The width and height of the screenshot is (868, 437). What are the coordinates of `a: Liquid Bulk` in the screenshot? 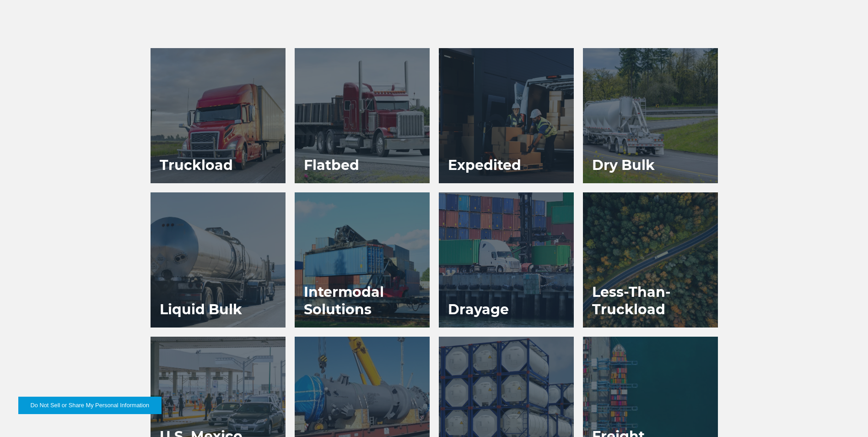 It's located at (217, 259).